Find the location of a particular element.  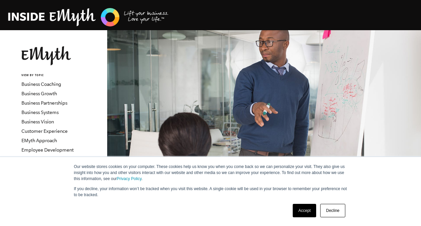

a: Employee Development is located at coordinates (48, 150).